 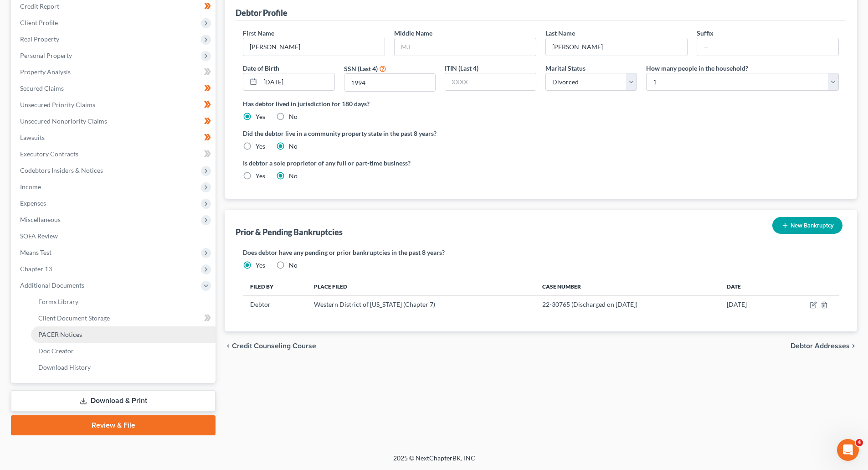 What do you see at coordinates (289, 232) in the screenshot?
I see `div: Prior & Pending Bankruptcies` at bounding box center [289, 232].